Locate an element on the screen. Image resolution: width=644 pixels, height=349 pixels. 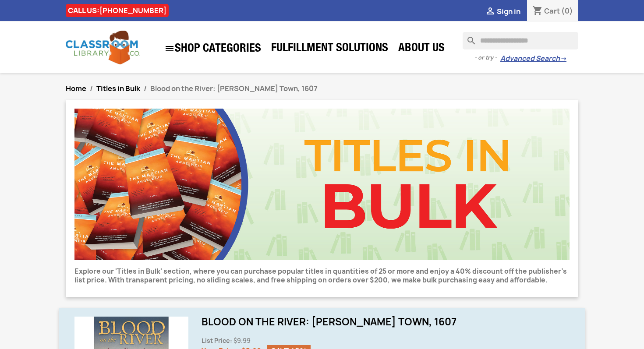
span: Sign in is located at coordinates (508, 11).